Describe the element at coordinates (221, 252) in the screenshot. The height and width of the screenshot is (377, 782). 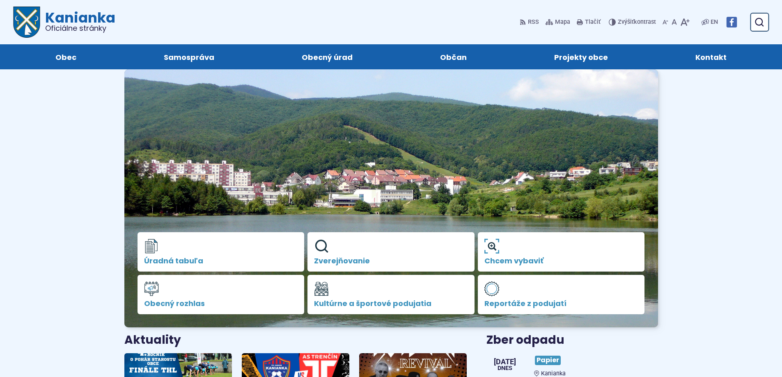
I see `a: Úradná tabuľa` at that location.